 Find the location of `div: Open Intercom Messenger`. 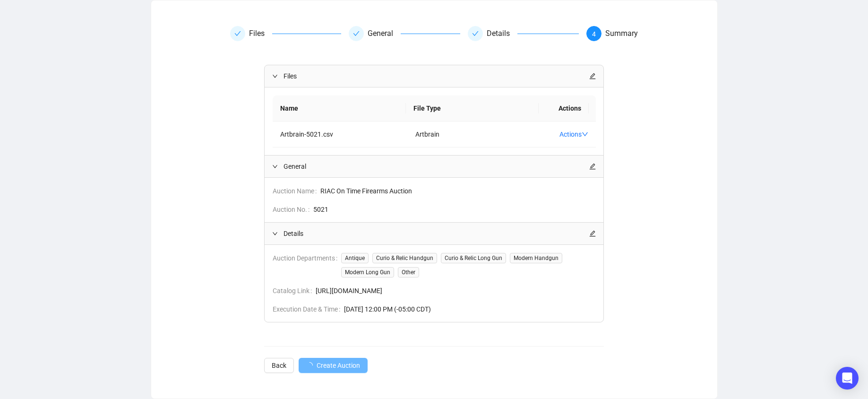

div: Open Intercom Messenger is located at coordinates (848, 379).